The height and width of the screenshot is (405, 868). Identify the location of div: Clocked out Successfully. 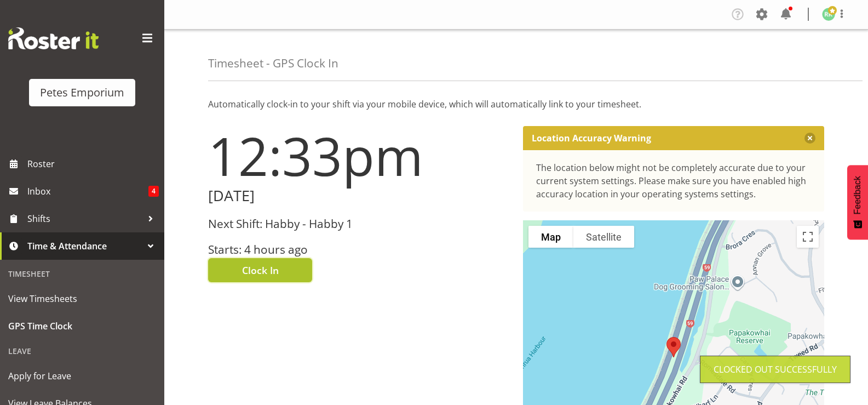
(774, 369).